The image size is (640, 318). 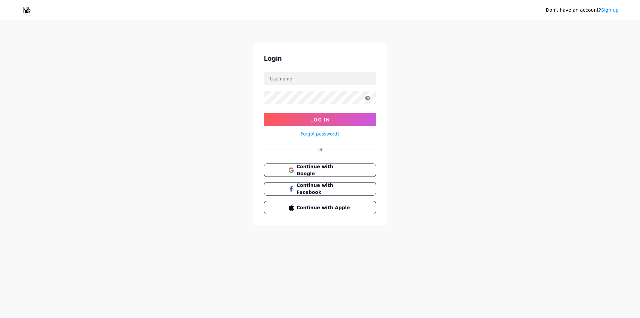 I want to click on div: Login, so click(x=320, y=58).